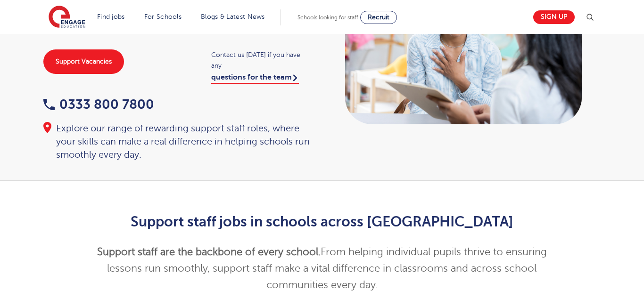 The image size is (644, 298). I want to click on p: From helping individual pupils thrive to ensuring lessons run smoothly, support staff make a vita..., so click(322, 268).